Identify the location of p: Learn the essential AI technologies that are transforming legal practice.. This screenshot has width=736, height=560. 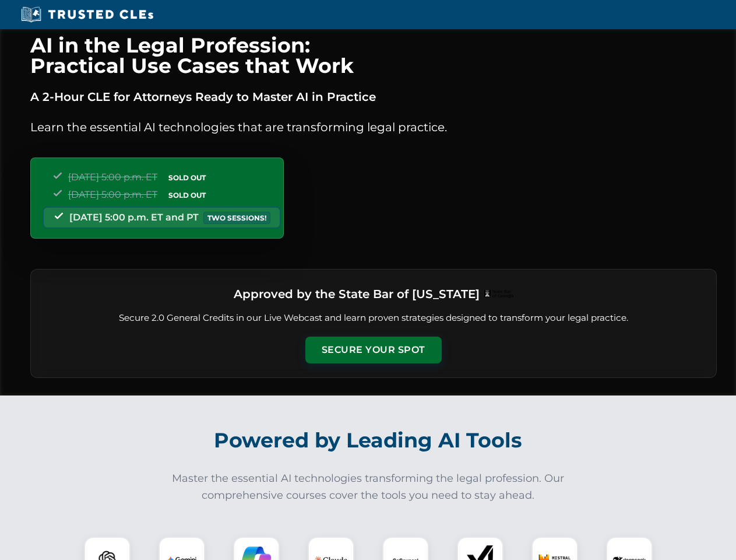
(373, 127).